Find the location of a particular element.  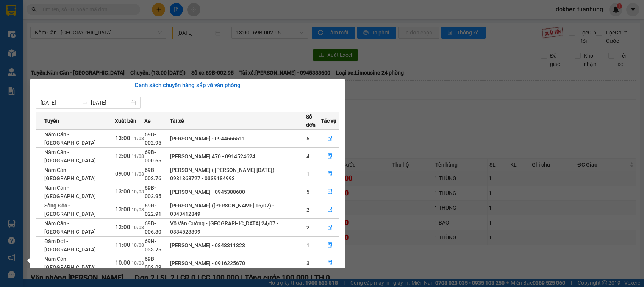

span: 69B-000.65 is located at coordinates (153, 156).